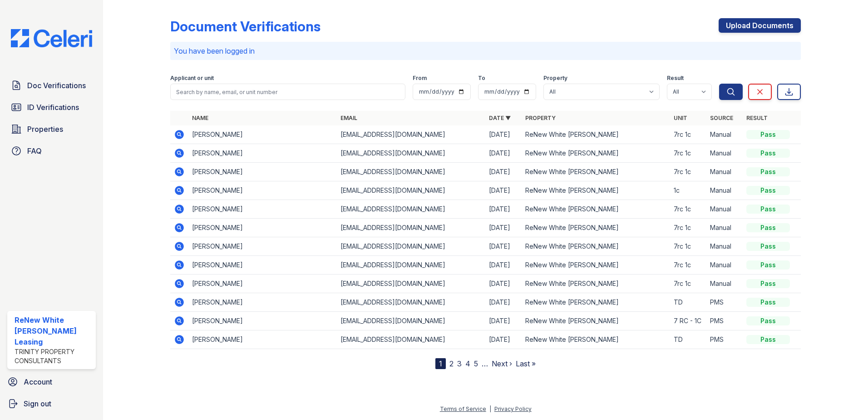 Image resolution: width=868 pixels, height=420 pixels. Describe the element at coordinates (288, 92) in the screenshot. I see `input: Search by name, email, or unit number` at that location.